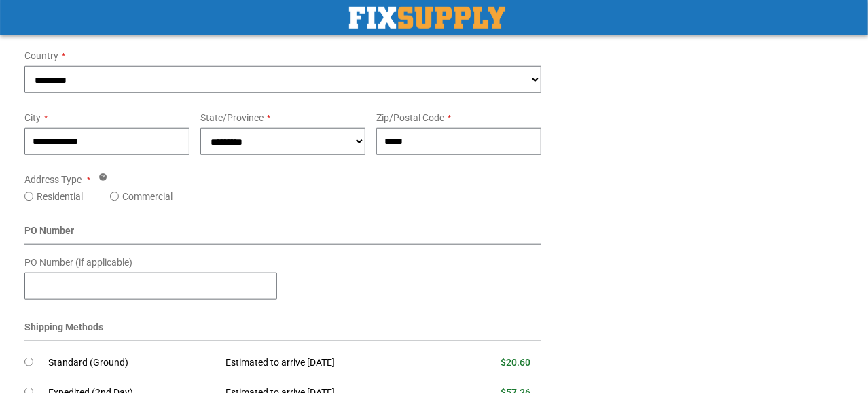  Describe the element at coordinates (78, 262) in the screenshot. I see `span: PO Number (if applicable)` at that location.